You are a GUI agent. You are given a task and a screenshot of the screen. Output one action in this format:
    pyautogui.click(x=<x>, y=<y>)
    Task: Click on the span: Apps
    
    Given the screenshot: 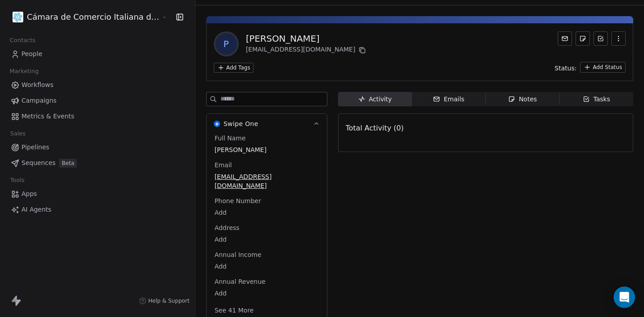 What is the action you would take?
    pyautogui.click(x=29, y=193)
    